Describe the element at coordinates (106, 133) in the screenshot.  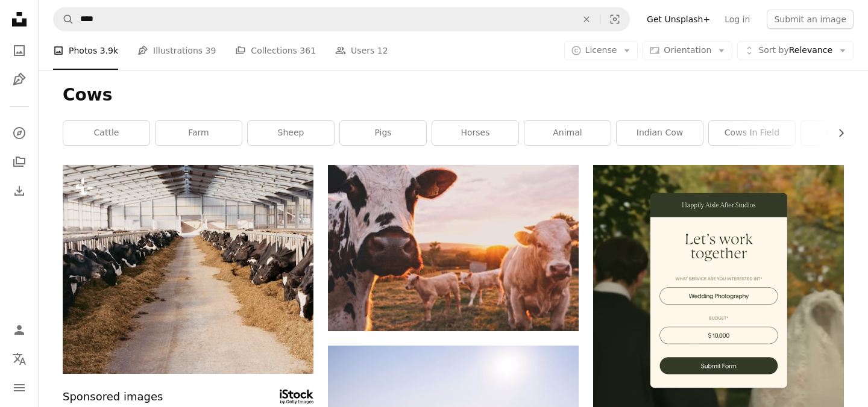
I see `a: cattle` at that location.